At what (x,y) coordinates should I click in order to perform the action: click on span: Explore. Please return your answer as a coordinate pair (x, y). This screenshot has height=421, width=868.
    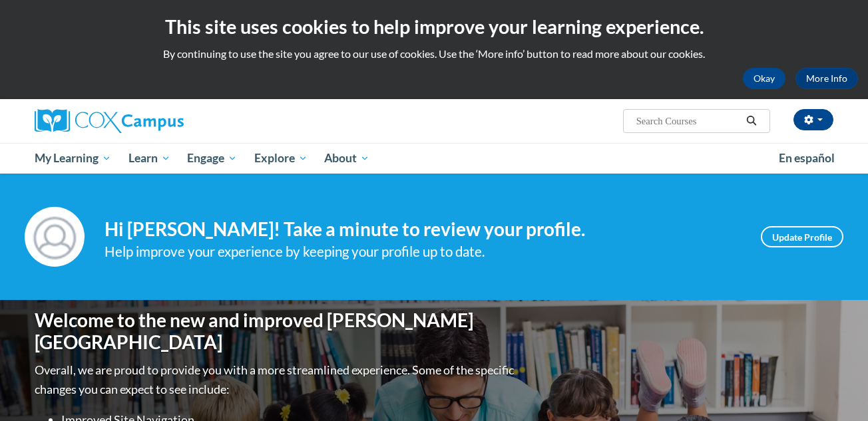
    Looking at the image, I should click on (281, 159).